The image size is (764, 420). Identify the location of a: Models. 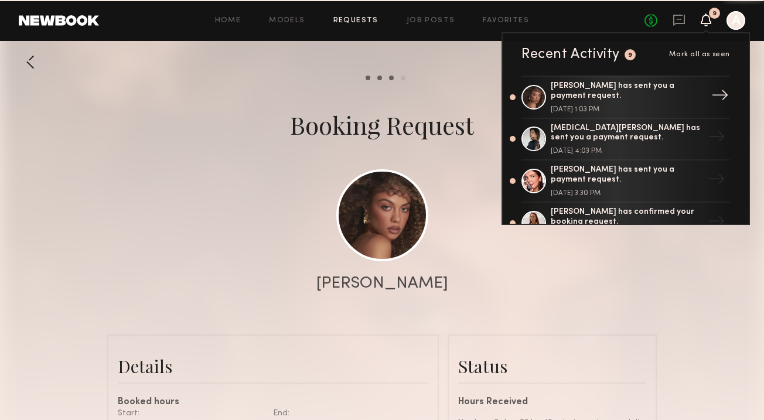
(286, 20).